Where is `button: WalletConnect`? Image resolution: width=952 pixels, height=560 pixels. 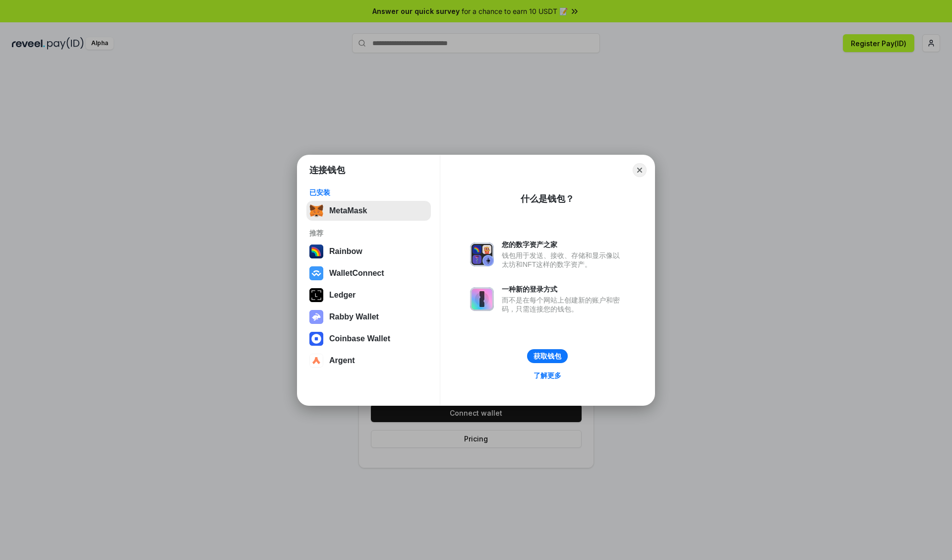 button: WalletConnect is located at coordinates (369, 273).